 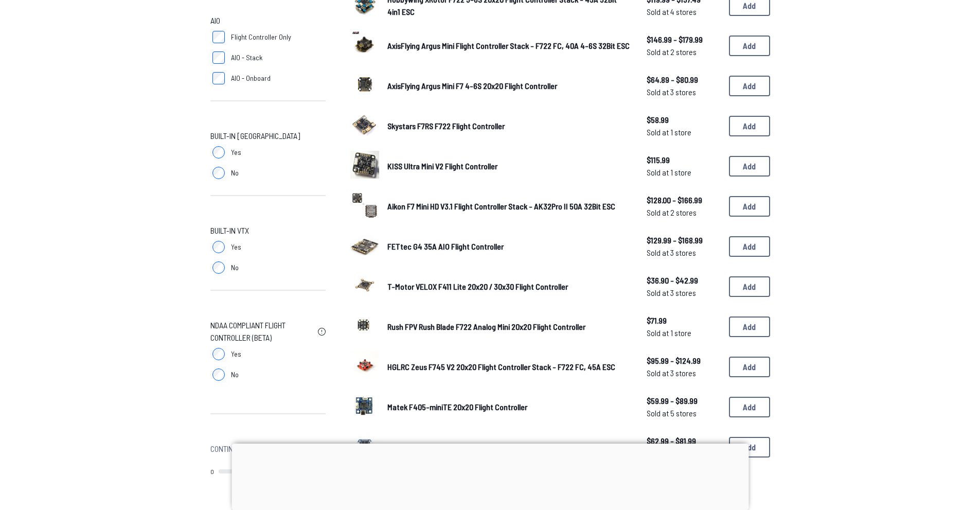 I want to click on span: $128.00 - $166.99, so click(x=683, y=200).